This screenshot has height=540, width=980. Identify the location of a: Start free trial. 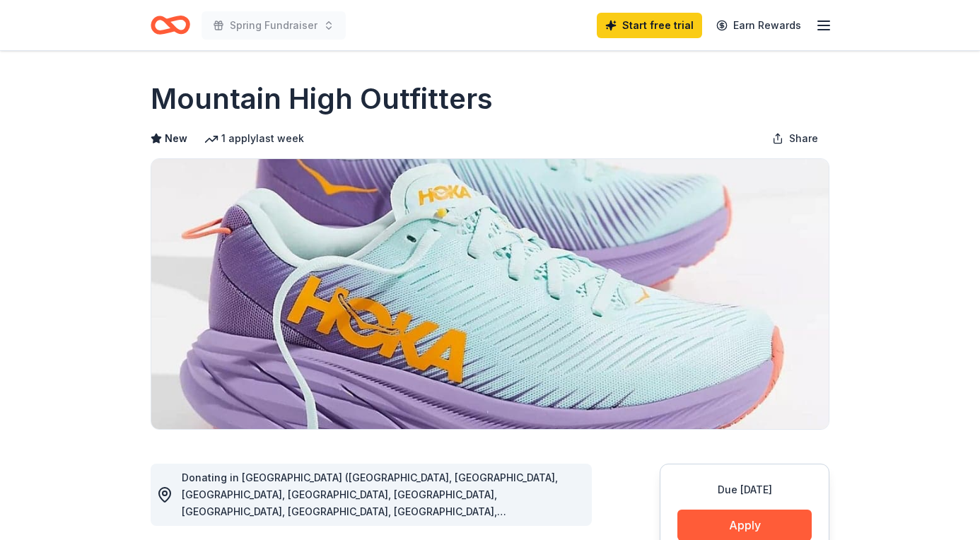
(649, 26).